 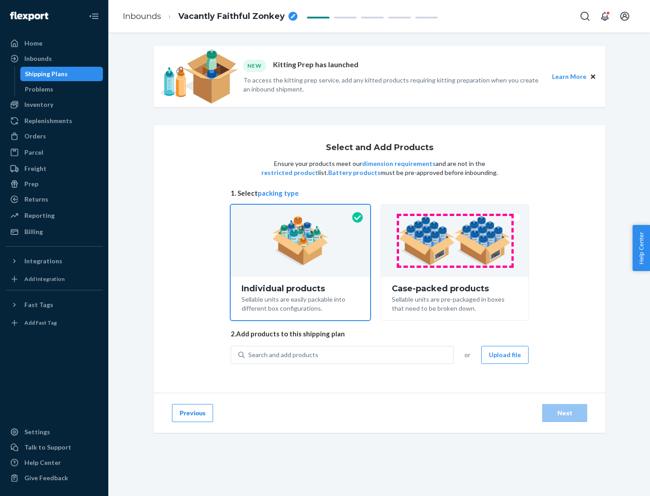 I want to click on button: Next, so click(x=565, y=413).